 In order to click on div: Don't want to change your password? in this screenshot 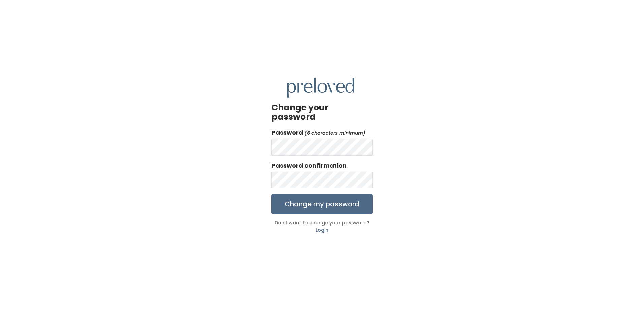, I will do `click(322, 224)`.